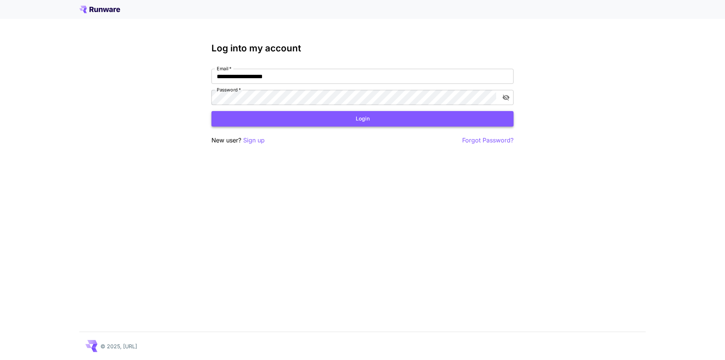 The image size is (725, 360). I want to click on label: Email, so click(224, 68).